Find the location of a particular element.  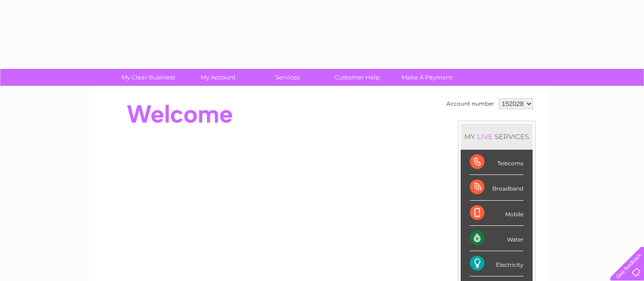

a: Customer Help is located at coordinates (357, 77).